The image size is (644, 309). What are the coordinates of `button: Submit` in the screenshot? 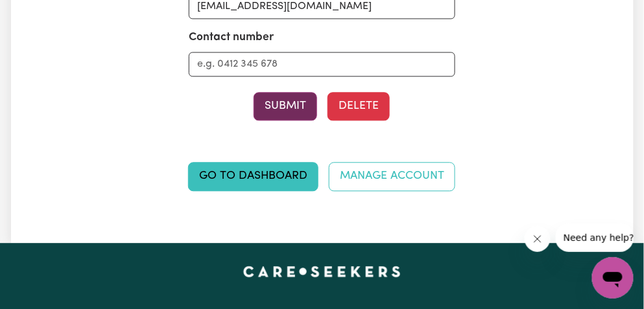 It's located at (285, 106).